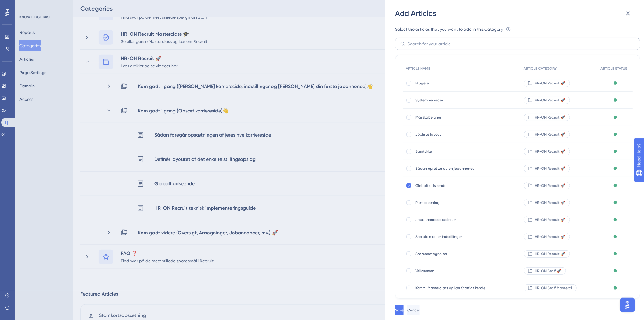  What do you see at coordinates (515, 13) in the screenshot?
I see `div: Add Articles` at bounding box center [515, 13].